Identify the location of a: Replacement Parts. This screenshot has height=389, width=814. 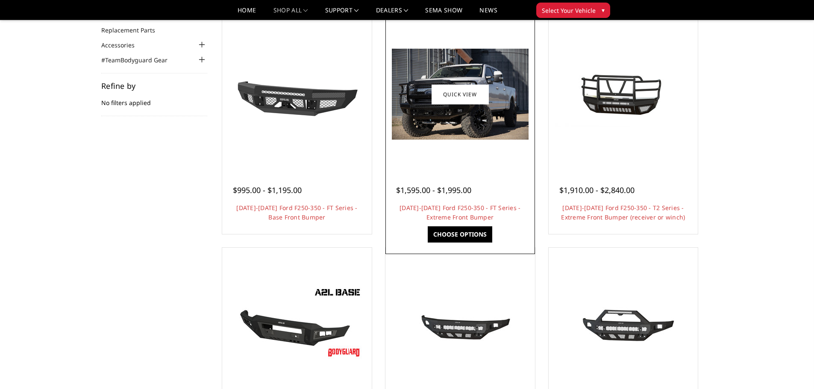
(133, 30).